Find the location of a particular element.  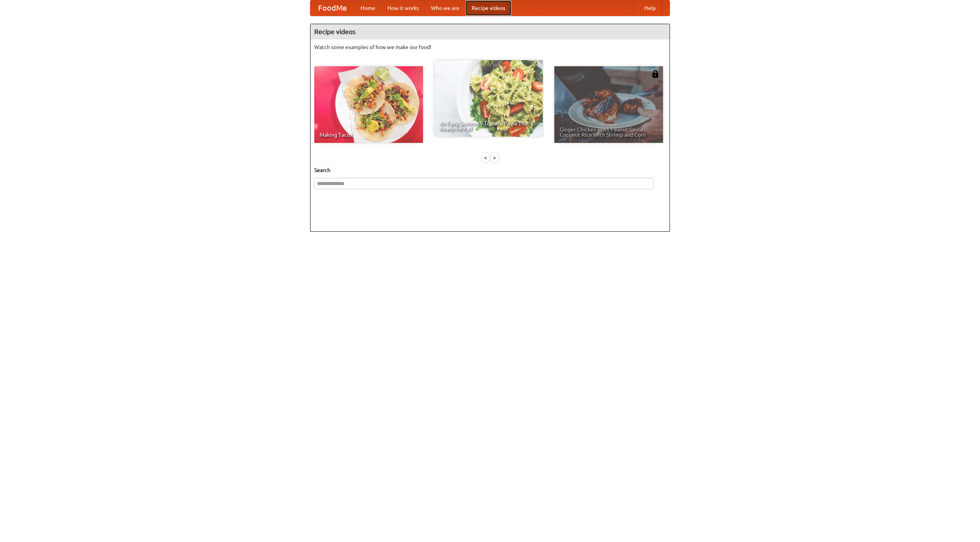

img: 483408.png is located at coordinates (656, 74).